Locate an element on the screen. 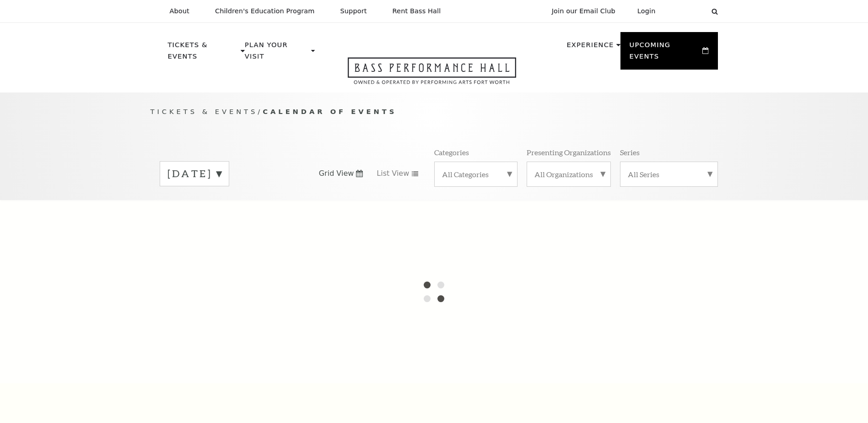 The width and height of the screenshot is (868, 423). p: Experience is located at coordinates (589, 47).